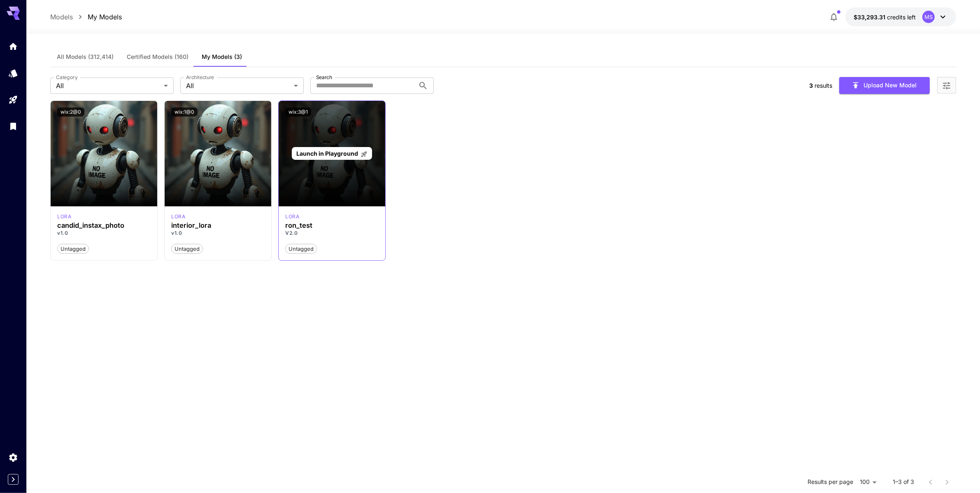 This screenshot has width=980, height=493. I want to click on span: All Models (312,414), so click(85, 56).